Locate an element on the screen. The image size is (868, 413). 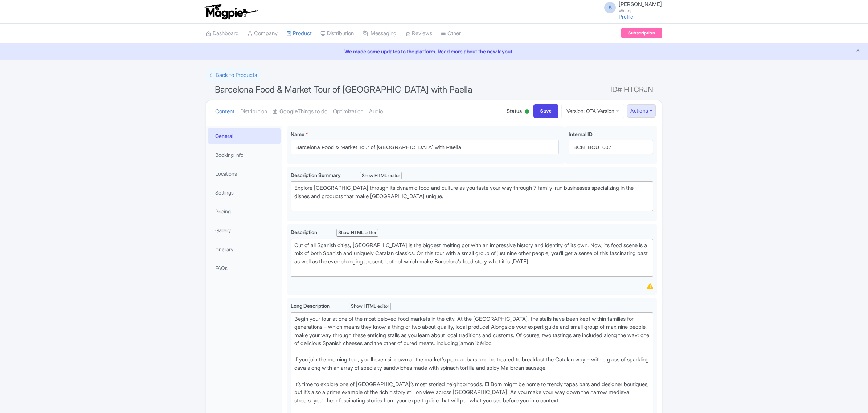
img: logo-ab69f6fb50320c5b225c76a69d11143b.png is located at coordinates (231, 11).